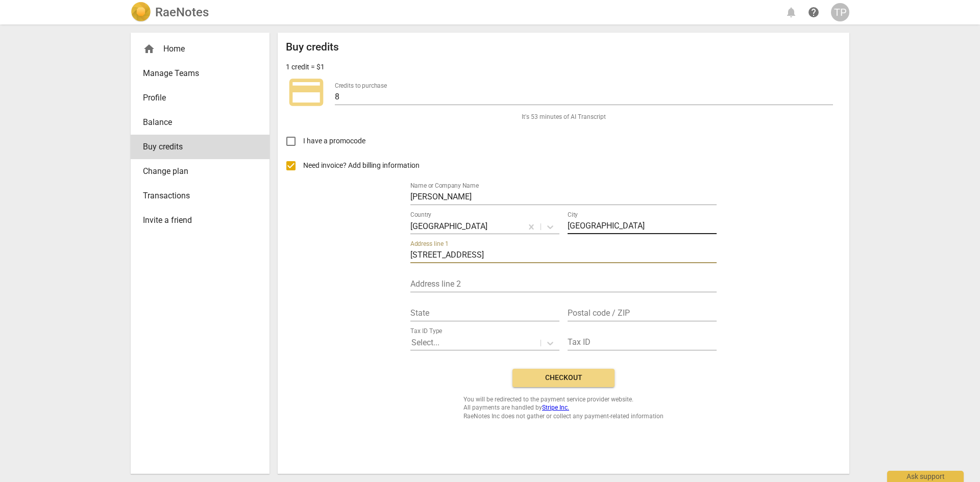 This screenshot has height=482, width=980. Describe the element at coordinates (200, 220) in the screenshot. I see `a: Invite a friend` at that location.